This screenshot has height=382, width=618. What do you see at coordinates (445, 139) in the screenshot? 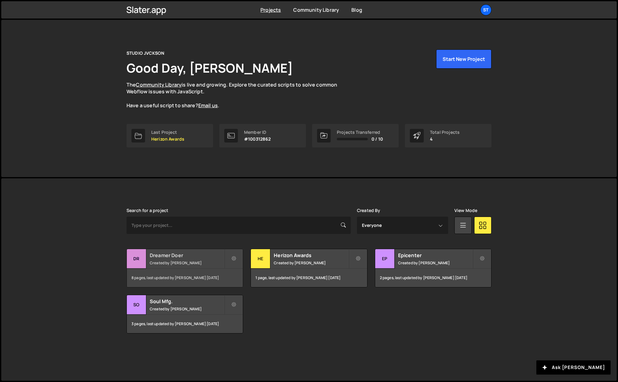
I see `p: 4` at bounding box center [445, 139].